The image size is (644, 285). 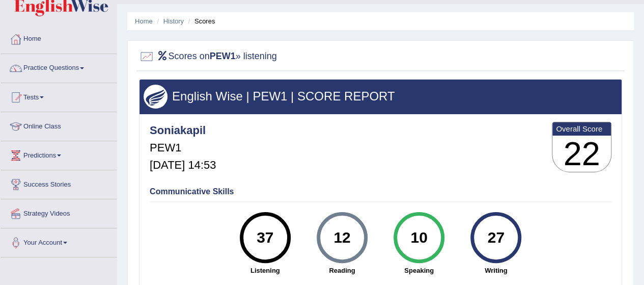 What do you see at coordinates (582, 128) in the screenshot?
I see `b: Overall Score` at bounding box center [582, 128].